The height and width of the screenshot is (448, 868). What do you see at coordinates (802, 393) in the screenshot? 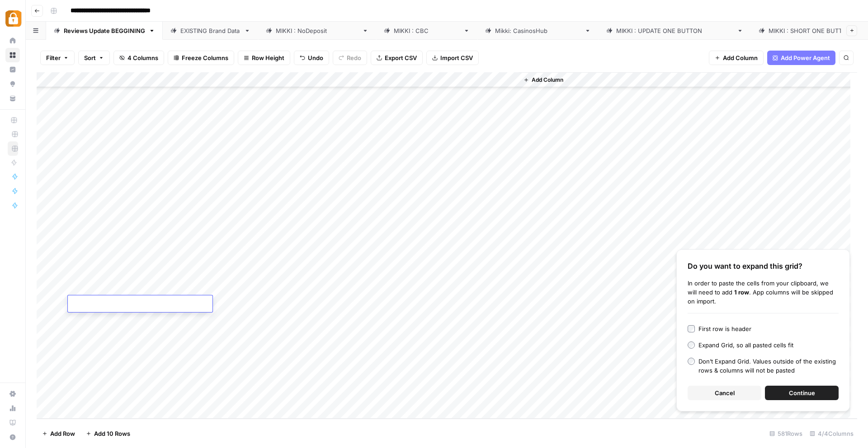
I see `span: Continue` at bounding box center [802, 393].